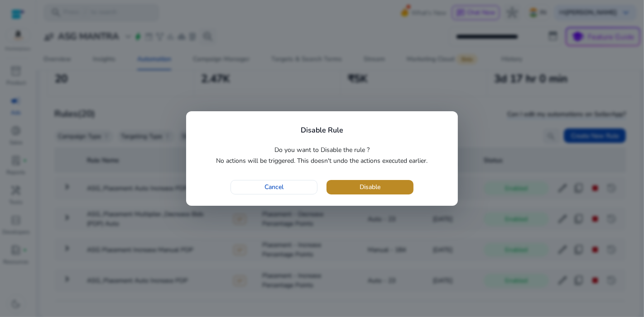 Image resolution: width=644 pixels, height=317 pixels. What do you see at coordinates (322, 156) in the screenshot?
I see `p: Do you want to Disable the rule ? No actions will be triggered. This doesn't undo the actions exe...` at bounding box center [322, 156].